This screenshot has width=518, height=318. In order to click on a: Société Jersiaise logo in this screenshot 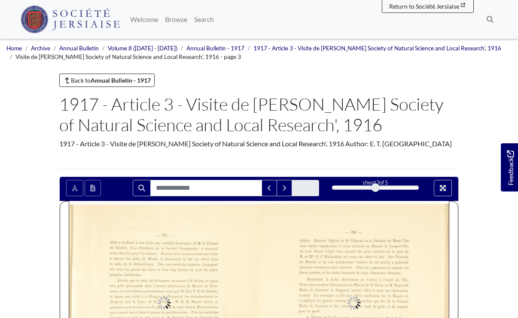, I will do `click(70, 19)`.